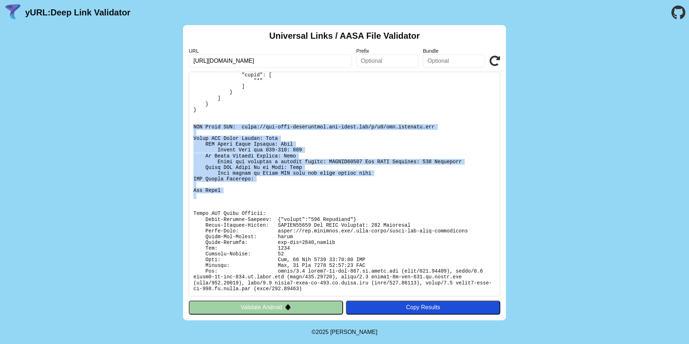 The image size is (689, 344). I want to click on a: yURL:Deep Link Validator, so click(78, 13).